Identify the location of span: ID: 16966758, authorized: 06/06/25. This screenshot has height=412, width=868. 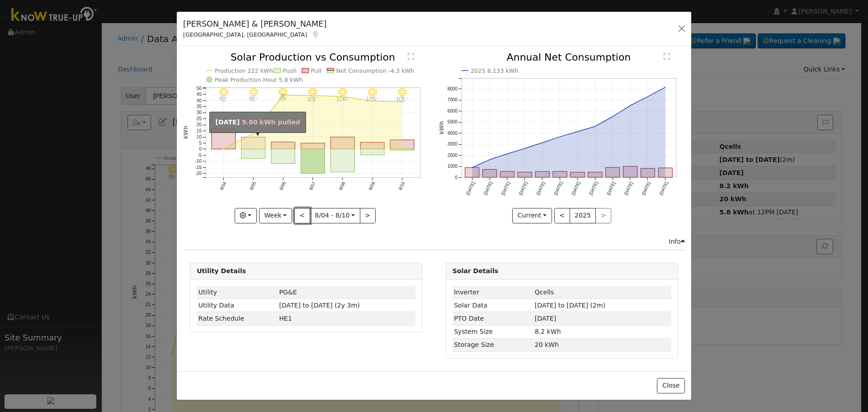
(288, 292).